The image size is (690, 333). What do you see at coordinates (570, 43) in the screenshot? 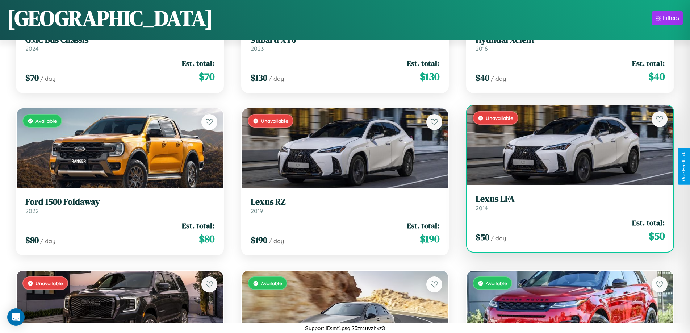
I see `a: Hyundai Xcient2016` at bounding box center [570, 43].